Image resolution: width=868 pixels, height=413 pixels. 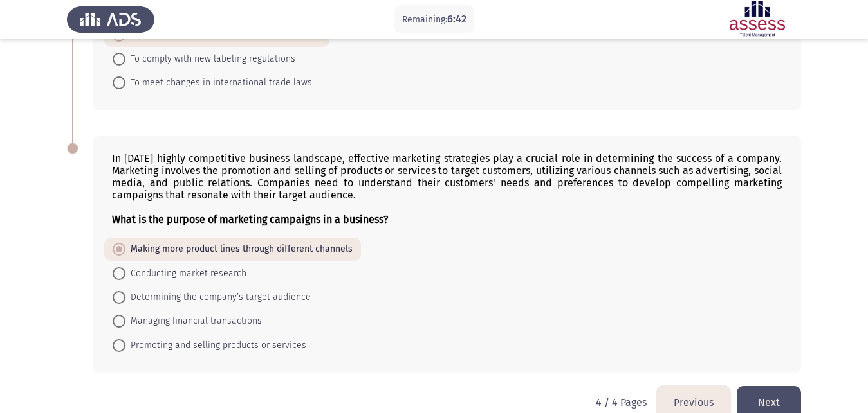 What do you see at coordinates (219, 83) in the screenshot?
I see `span: To meet changes in international trade laws` at bounding box center [219, 83].